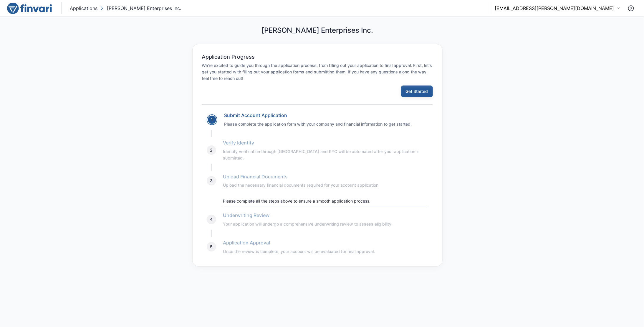 The width and height of the screenshot is (644, 327). Describe the element at coordinates (84, 8) in the screenshot. I see `p: Applications` at that location.